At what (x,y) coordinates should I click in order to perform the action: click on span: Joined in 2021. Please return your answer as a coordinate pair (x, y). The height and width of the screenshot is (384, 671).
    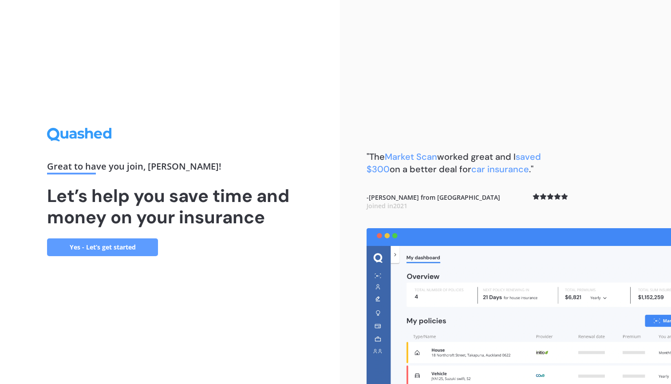
    Looking at the image, I should click on (387, 205).